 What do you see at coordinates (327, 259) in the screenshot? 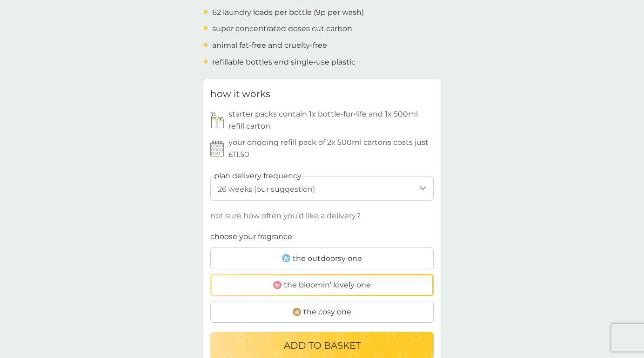
I see `span: the outdoorsy one` at bounding box center [327, 259].